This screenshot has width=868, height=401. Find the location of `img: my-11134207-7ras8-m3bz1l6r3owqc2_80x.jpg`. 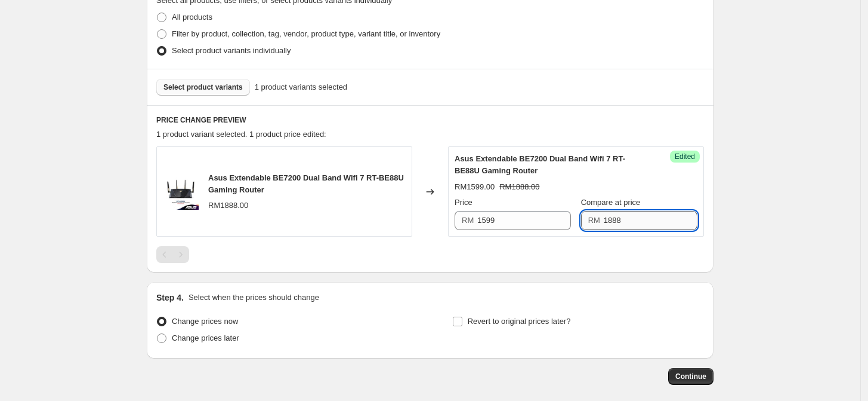

img: my-11134207-7ras8-m3bz1l6r3owqc2_80x.jpg is located at coordinates (181, 192).